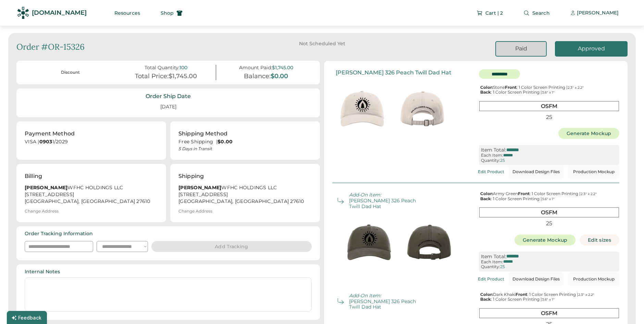  Describe the element at coordinates (23, 12) in the screenshot. I see `img: Rendered Logo - Screens` at that location.